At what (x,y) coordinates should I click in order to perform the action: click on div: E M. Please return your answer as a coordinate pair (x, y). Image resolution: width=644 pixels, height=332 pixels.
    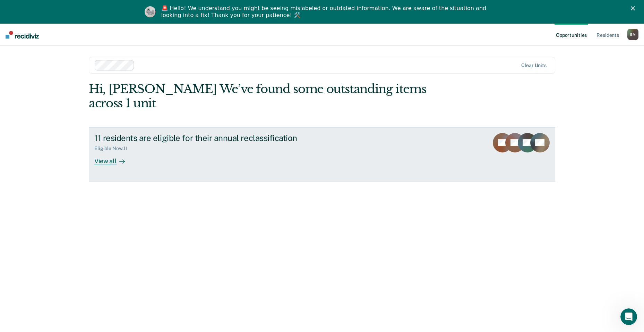
    Looking at the image, I should click on (633, 34).